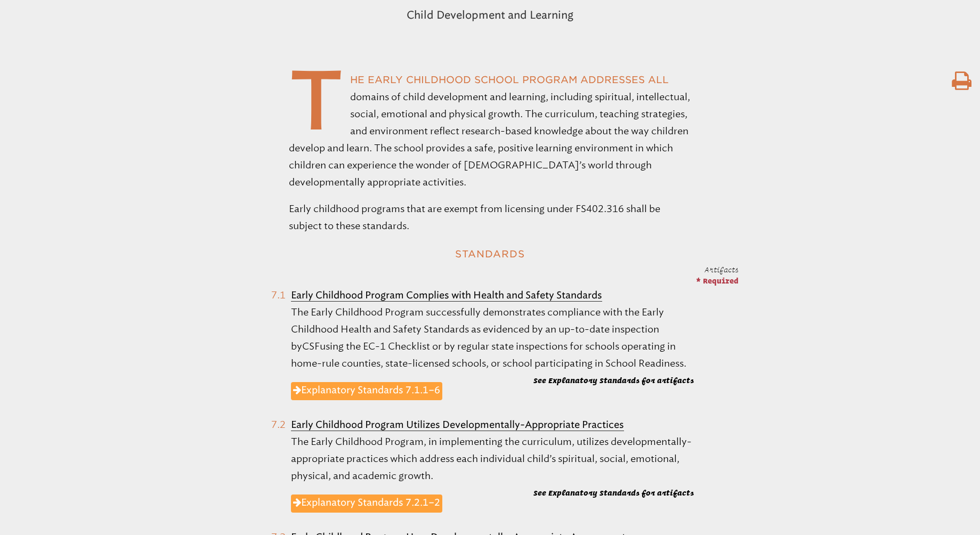 This screenshot has width=980, height=535. Describe the element at coordinates (458, 425) in the screenshot. I see `b: Early Childhood Program Utilizes Developmentally-Appropriate Practices` at that location.